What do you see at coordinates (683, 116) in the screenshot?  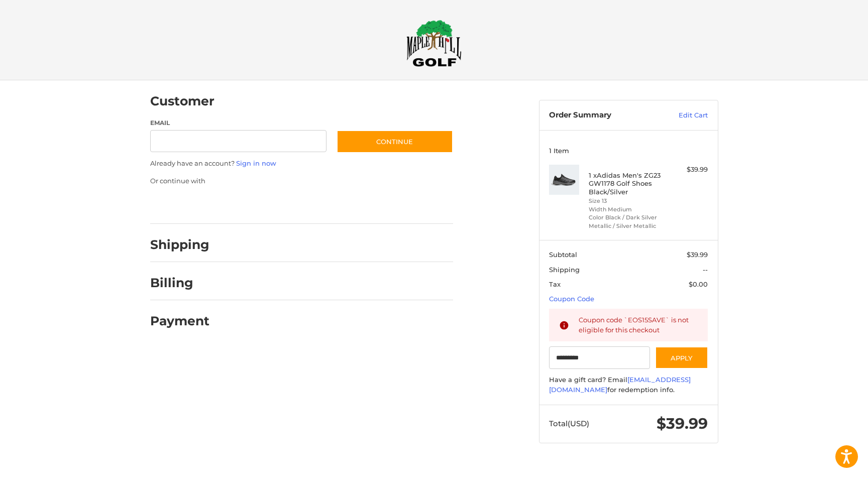 I see `a: Edit Cart` at bounding box center [683, 116].